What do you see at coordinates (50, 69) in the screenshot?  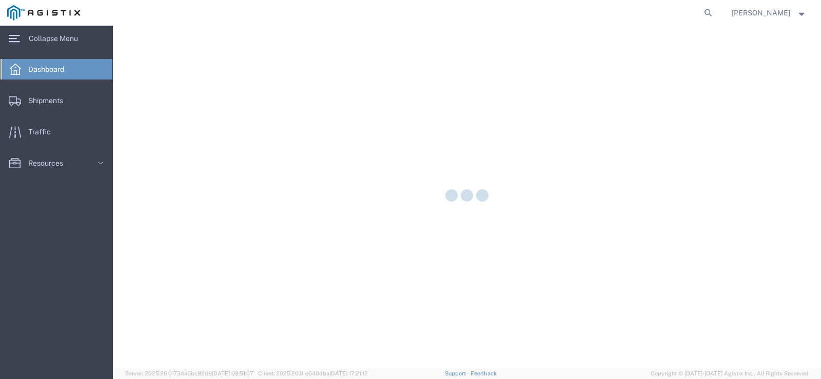 I see `span: Dashboard` at bounding box center [50, 69].